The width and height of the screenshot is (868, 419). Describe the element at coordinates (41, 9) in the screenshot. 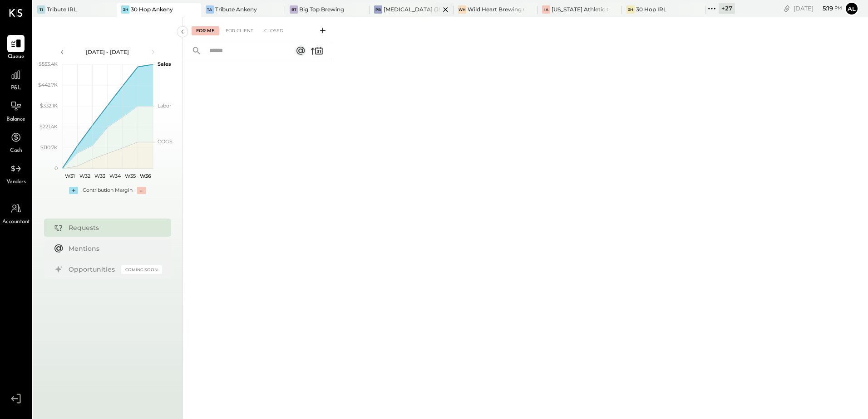

I see `div: TI` at that location.